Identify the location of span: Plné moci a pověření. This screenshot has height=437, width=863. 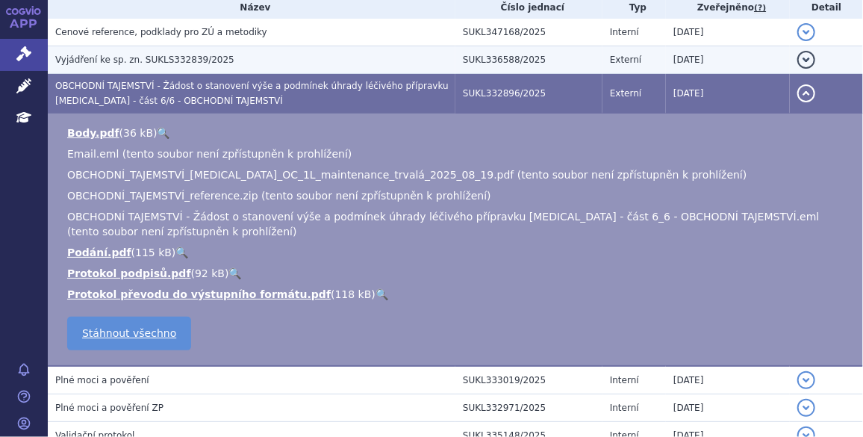
(102, 380).